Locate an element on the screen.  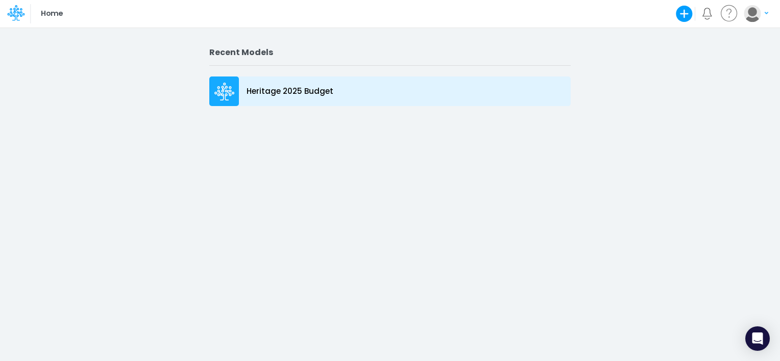
a: Heritage 2025 Budget is located at coordinates (390, 91).